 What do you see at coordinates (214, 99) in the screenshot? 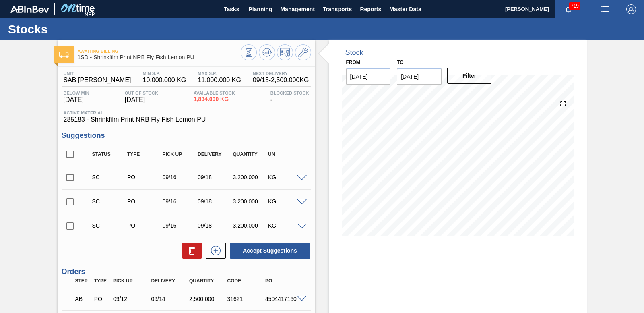
I see `span: 1,834.000 KG` at bounding box center [214, 99].